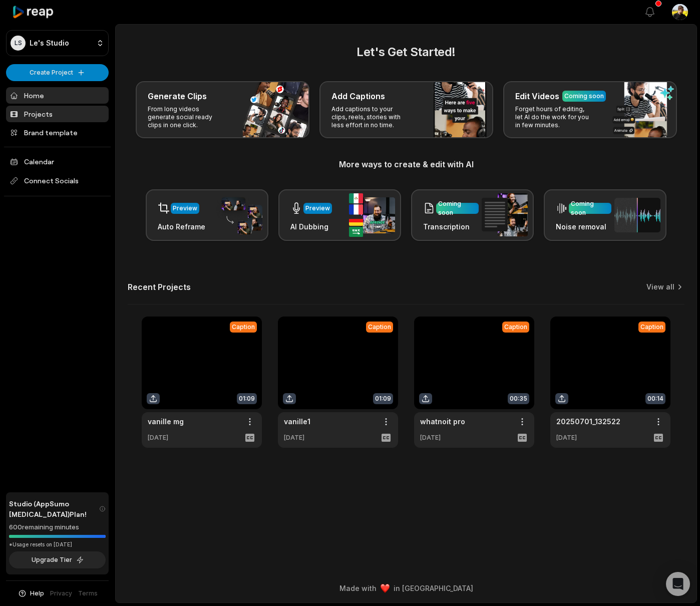 The image size is (700, 606). What do you see at coordinates (311, 226) in the screenshot?
I see `h3: AI Dubbing` at bounding box center [311, 226].